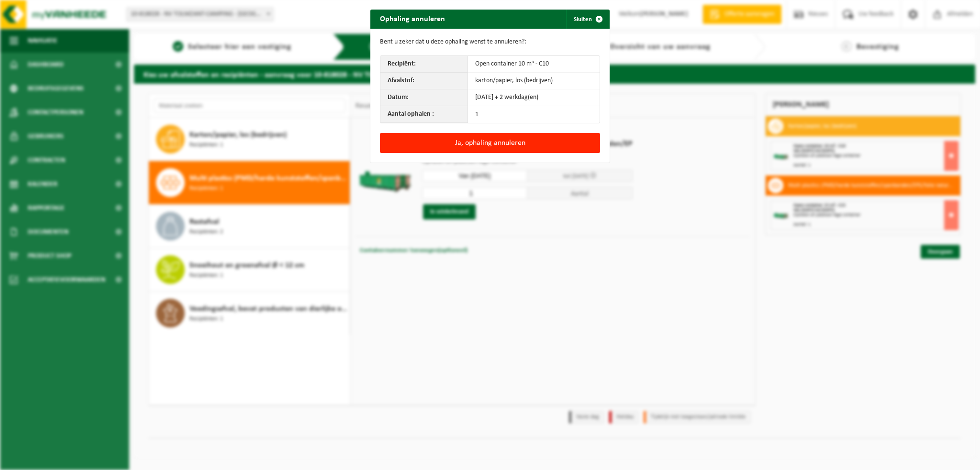  Describe the element at coordinates (424, 98) in the screenshot. I see `th: Datum:` at that location.